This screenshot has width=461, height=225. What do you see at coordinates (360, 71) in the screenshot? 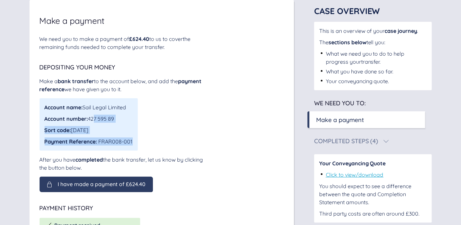
I see `div: What you have done so far.` at bounding box center [360, 71].